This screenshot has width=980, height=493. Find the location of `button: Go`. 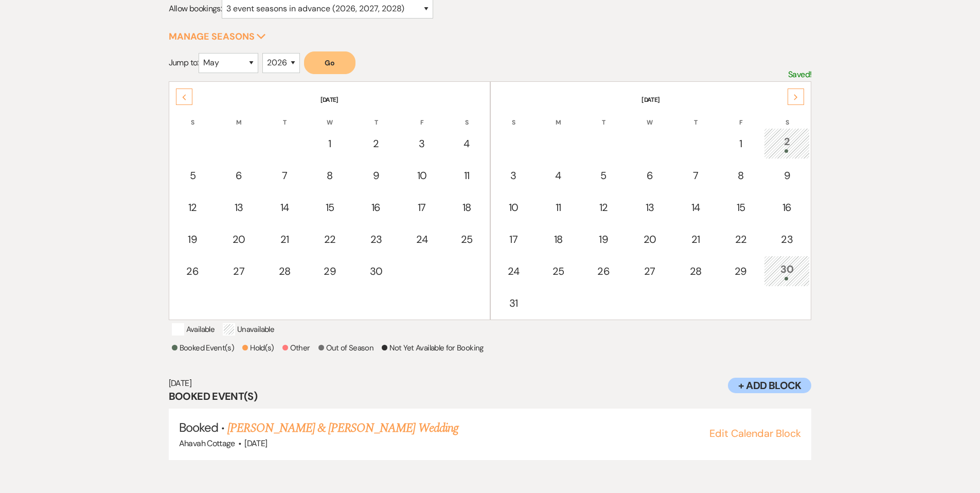

button: Go is located at coordinates (330, 63).